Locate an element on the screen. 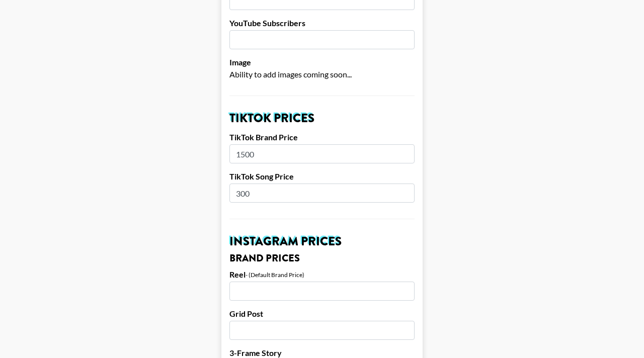 This screenshot has height=358, width=644. label: Reel is located at coordinates (237, 275).